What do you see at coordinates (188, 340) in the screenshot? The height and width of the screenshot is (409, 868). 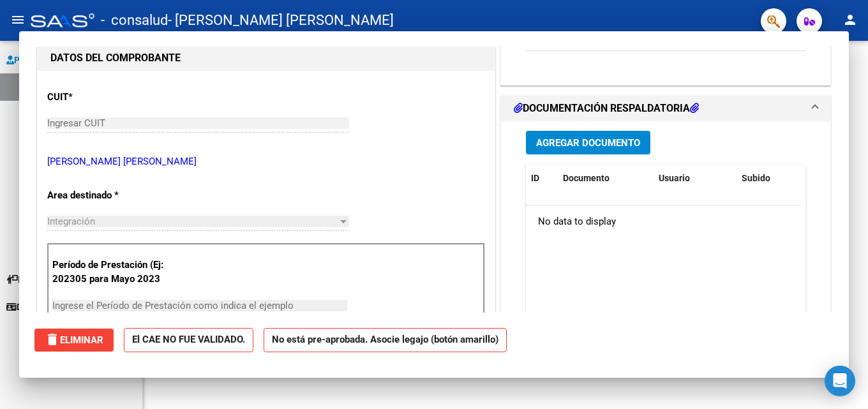 I see `strong: El CAE NO FUE VALIDADO.` at bounding box center [188, 340].